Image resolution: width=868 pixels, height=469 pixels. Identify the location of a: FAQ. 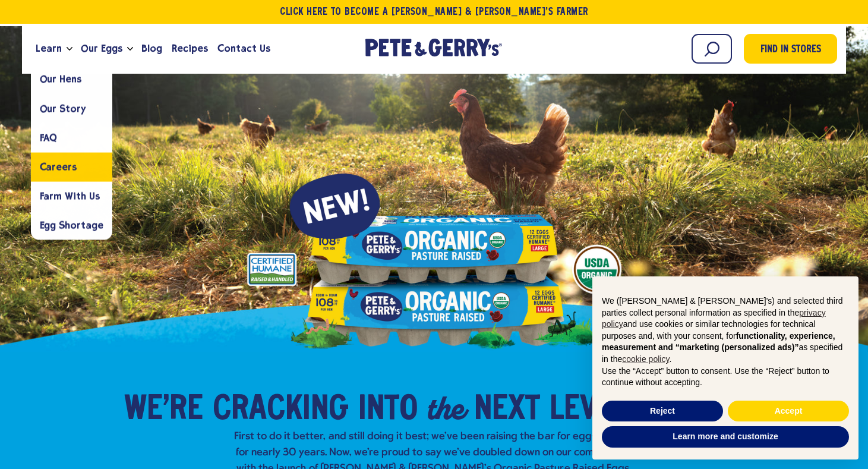
(71, 137).